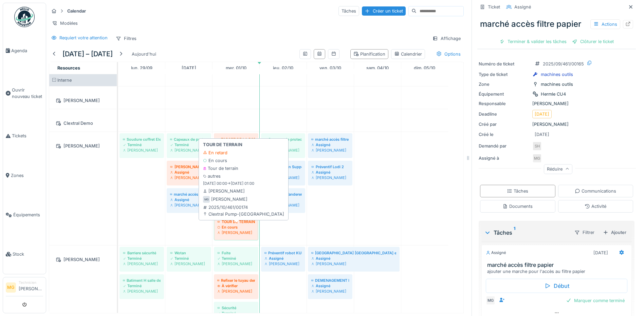  What do you see at coordinates (504, 114) in the screenshot?
I see `div: Deadline` at bounding box center [504, 114].